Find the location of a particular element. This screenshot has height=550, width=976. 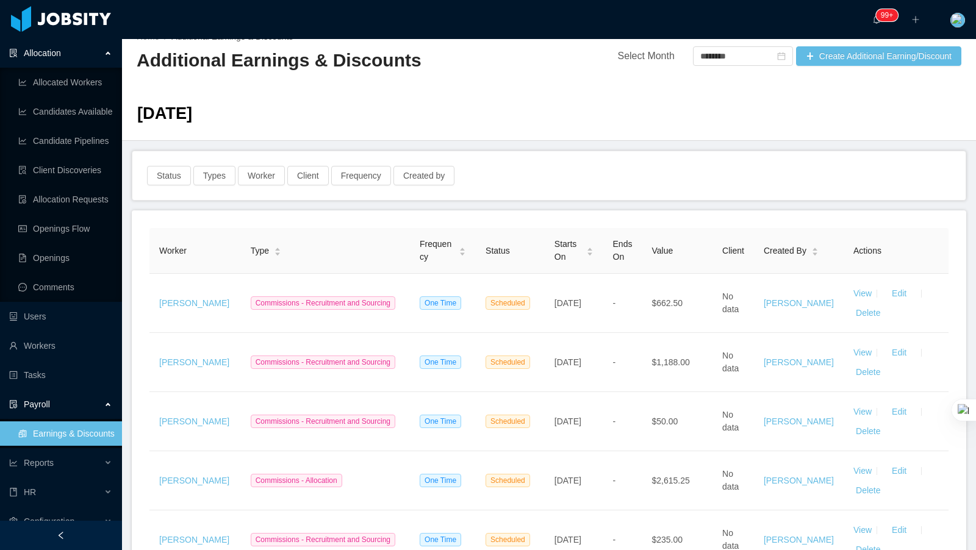

a: icon: messageComments is located at coordinates (65, 287).